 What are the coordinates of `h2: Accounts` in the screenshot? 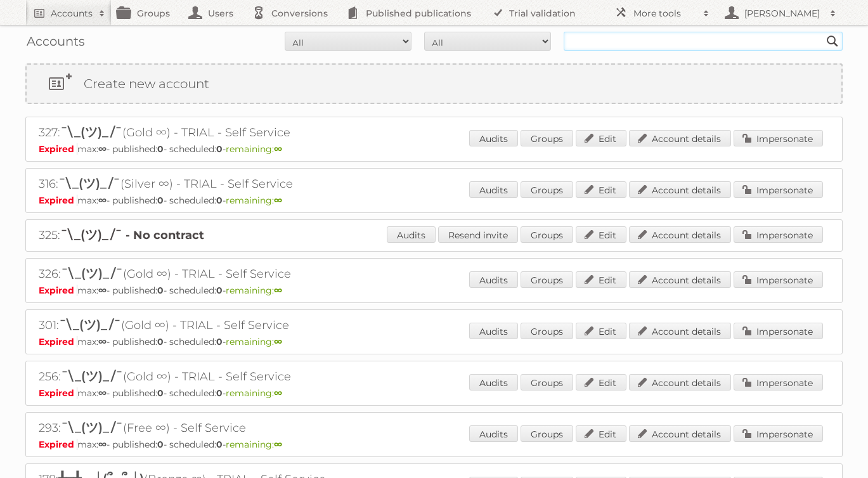 It's located at (71, 14).